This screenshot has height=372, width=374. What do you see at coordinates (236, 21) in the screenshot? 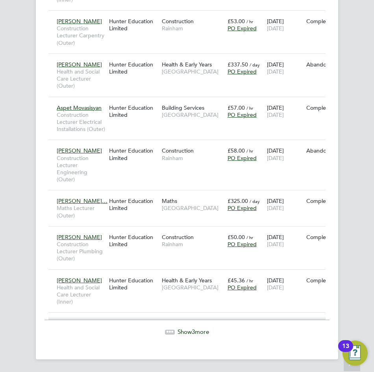
I see `span: £53.00` at bounding box center [236, 21].